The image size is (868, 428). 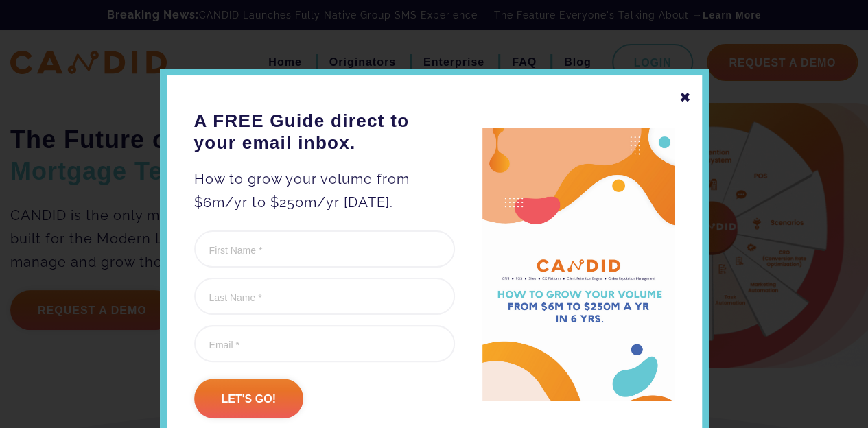 What do you see at coordinates (324, 296) in the screenshot?
I see `input: Last Name *` at bounding box center [324, 296].